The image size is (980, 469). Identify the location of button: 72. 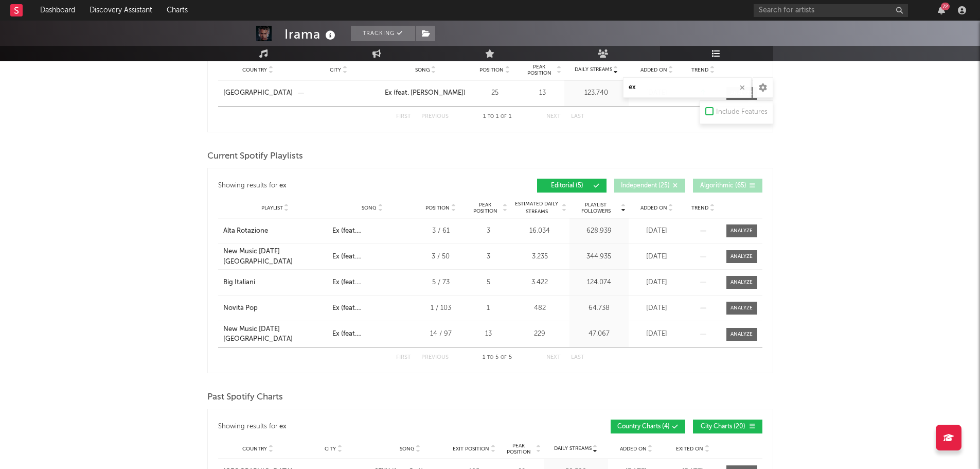
(942, 10).